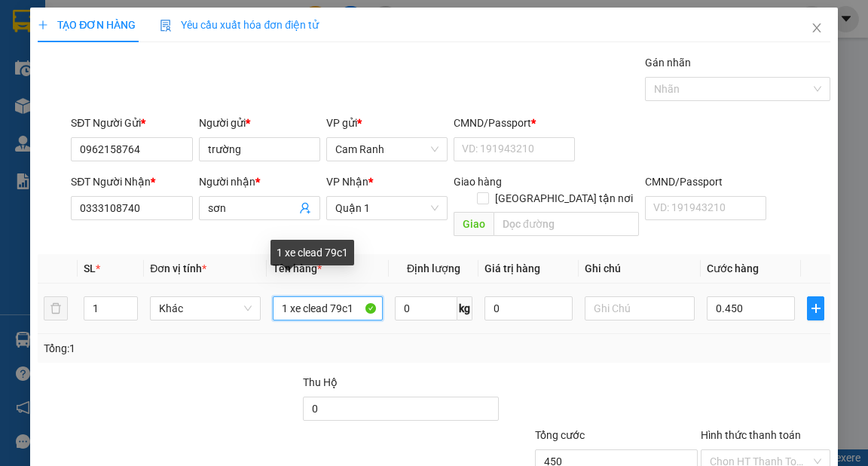 This screenshot has width=868, height=466. I want to click on span: TẠO ĐƠN HÀNG, so click(87, 25).